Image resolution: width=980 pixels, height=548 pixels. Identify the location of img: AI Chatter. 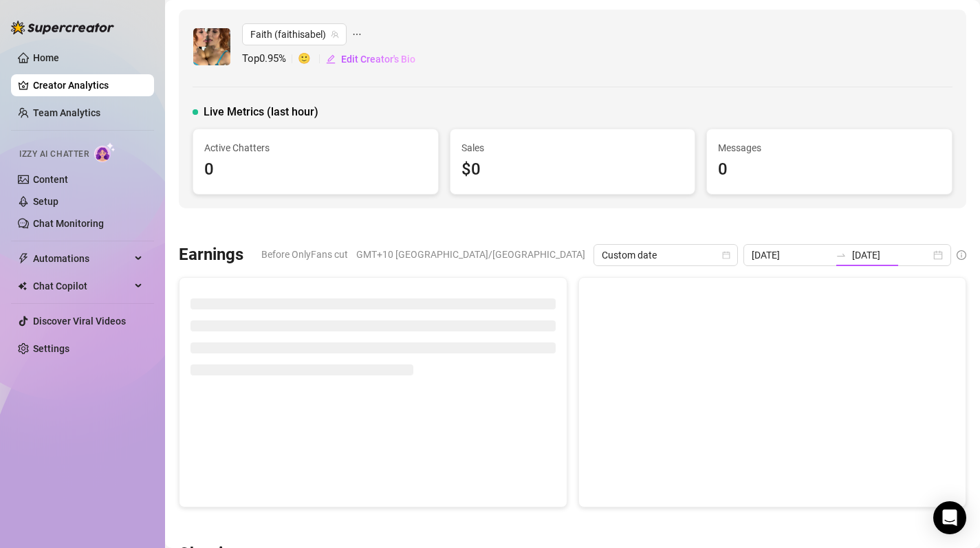
(105, 152).